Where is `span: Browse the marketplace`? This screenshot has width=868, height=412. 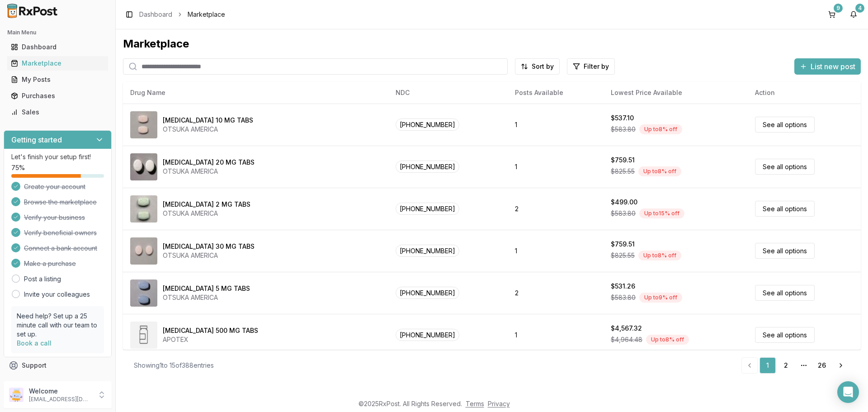
span: Browse the marketplace is located at coordinates (60, 202).